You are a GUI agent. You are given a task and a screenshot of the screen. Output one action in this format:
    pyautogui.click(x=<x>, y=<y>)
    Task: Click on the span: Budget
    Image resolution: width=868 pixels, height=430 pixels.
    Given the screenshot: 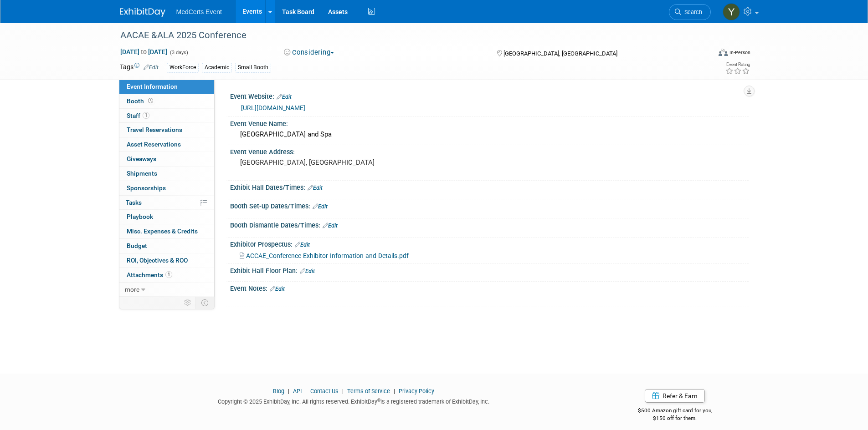 What is the action you would take?
    pyautogui.click(x=137, y=246)
    